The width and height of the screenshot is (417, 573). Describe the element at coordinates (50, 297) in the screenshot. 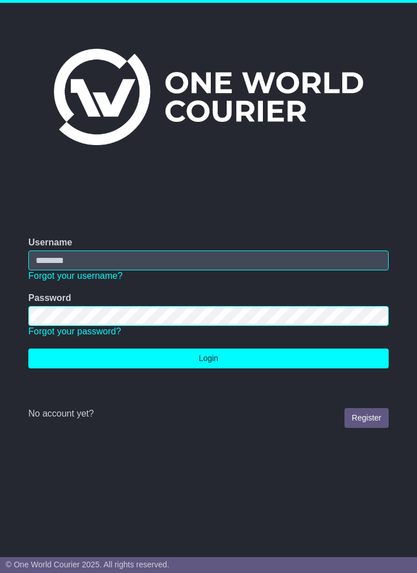

I see `label: Password` at that location.